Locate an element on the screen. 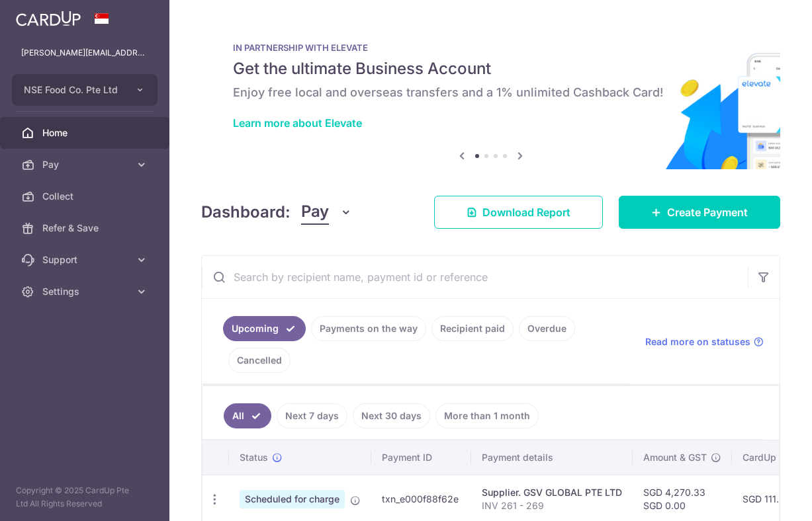 The width and height of the screenshot is (812, 521). a: Recipient paid is located at coordinates (472, 329).